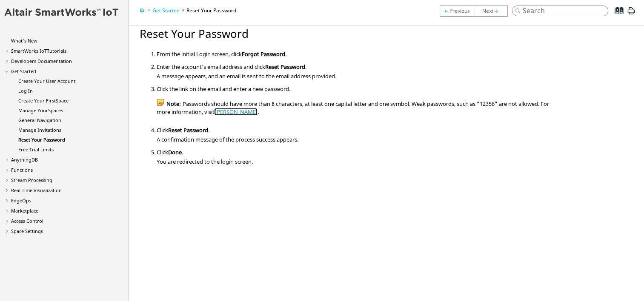  What do you see at coordinates (25, 210) in the screenshot?
I see `a: Marketplace` at bounding box center [25, 210].